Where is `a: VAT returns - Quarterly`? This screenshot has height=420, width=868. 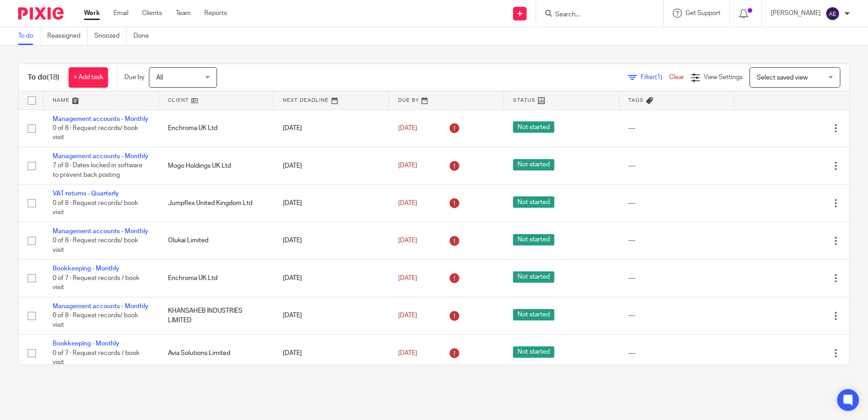
a: VAT returns - Quarterly is located at coordinates (86, 194).